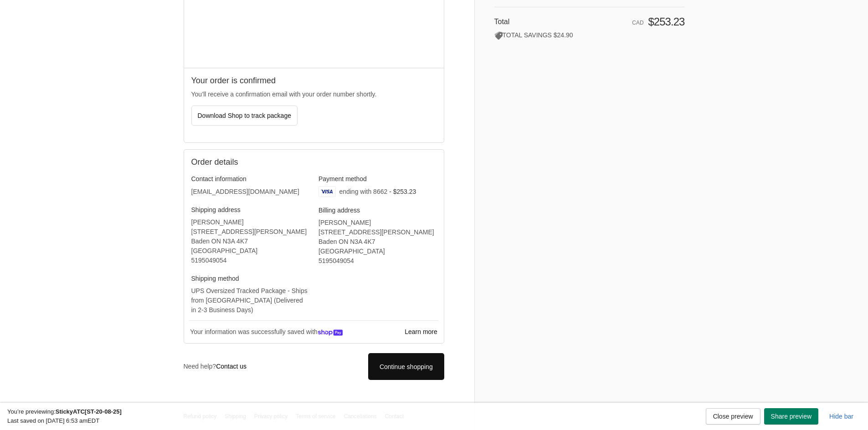 The width and height of the screenshot is (868, 430). Describe the element at coordinates (250, 279) in the screenshot. I see `h3: Shipping method` at that location.